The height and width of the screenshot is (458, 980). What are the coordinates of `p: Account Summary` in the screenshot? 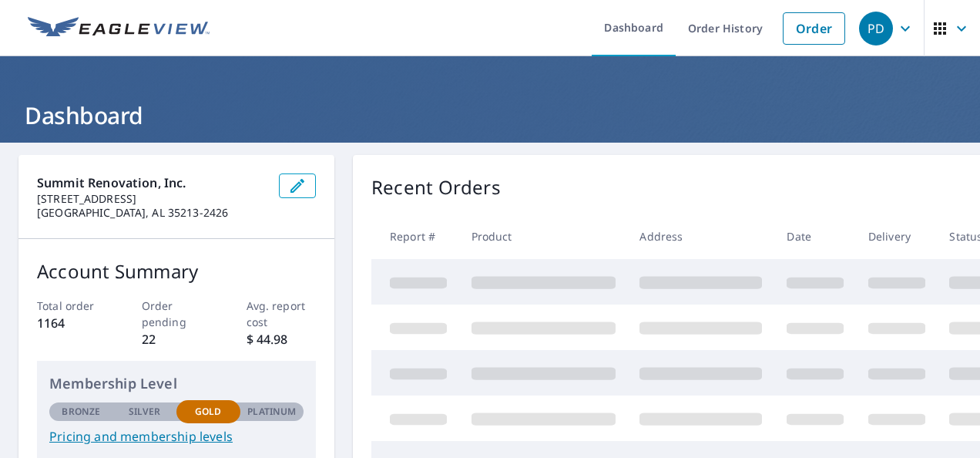 It's located at (176, 271).